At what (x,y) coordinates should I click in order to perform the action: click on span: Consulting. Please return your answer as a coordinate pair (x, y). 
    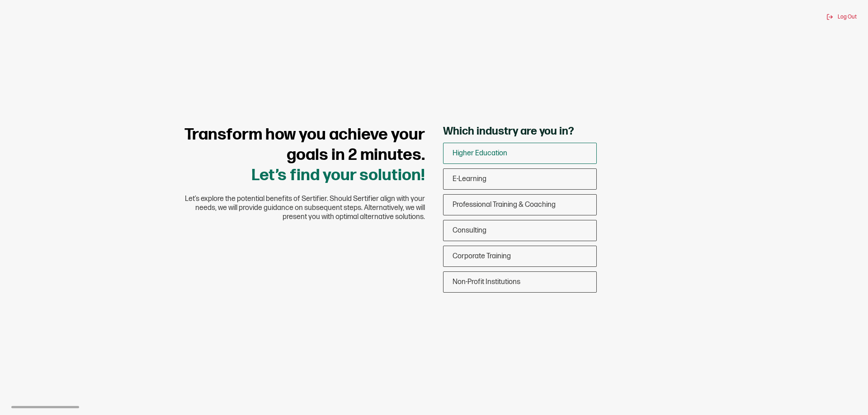
    Looking at the image, I should click on (469, 230).